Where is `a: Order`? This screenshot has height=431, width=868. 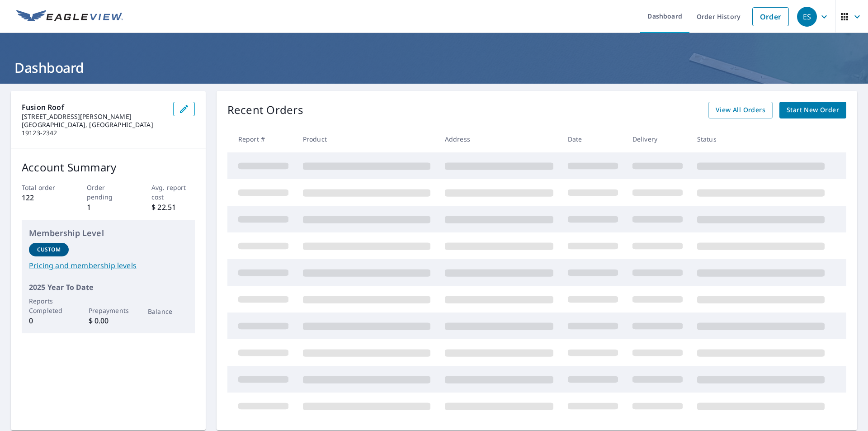 a: Order is located at coordinates (771, 17).